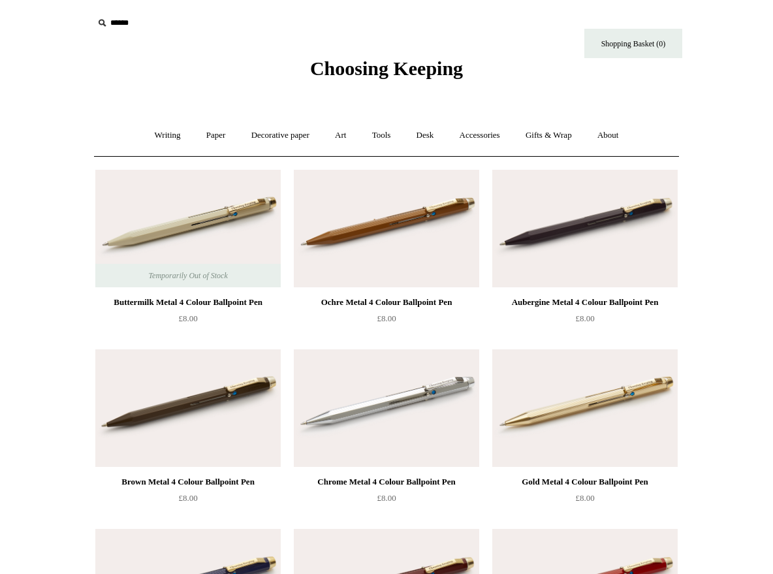 The image size is (773, 574). I want to click on a: Gifts & Wrap, so click(549, 135).